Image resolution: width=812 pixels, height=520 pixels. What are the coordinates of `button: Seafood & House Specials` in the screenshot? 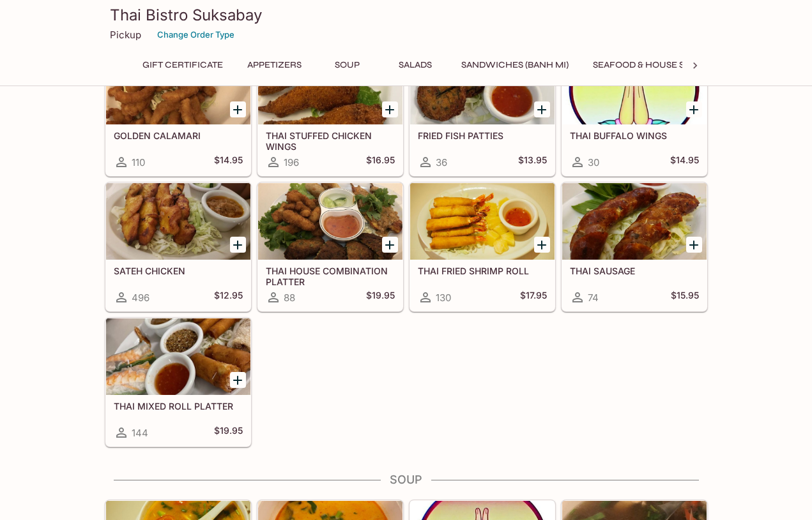 It's located at (656, 65).